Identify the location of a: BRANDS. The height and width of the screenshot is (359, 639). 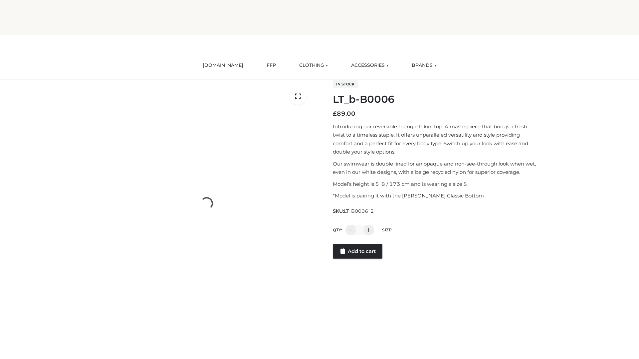
(424, 66).